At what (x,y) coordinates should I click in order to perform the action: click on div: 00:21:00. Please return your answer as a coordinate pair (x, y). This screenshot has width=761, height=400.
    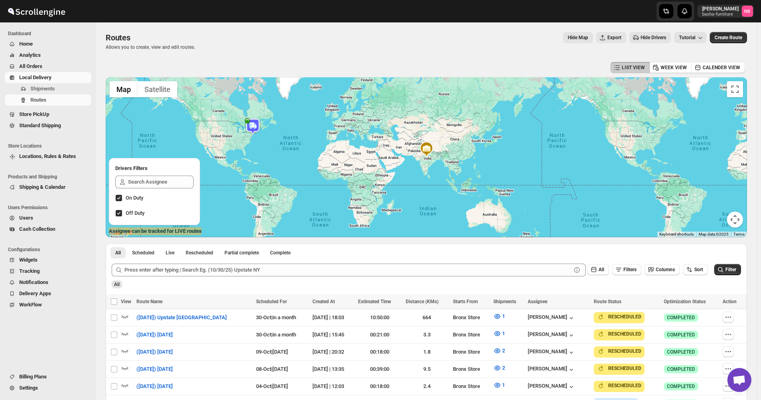
    Looking at the image, I should click on (379, 335).